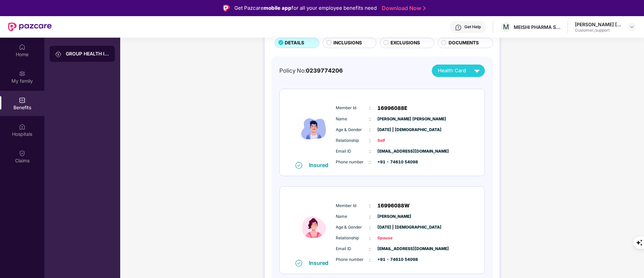  I want to click on img: svg+xml;base64,PHN2ZyBpZD0iRHJvcGRvd24tMzJ4MzIiIHhtbG5zPSJodHRwOi8vd3d3LnczLm9yZy8yMDAwL3N2ZyIgd2..., so click(632, 27).